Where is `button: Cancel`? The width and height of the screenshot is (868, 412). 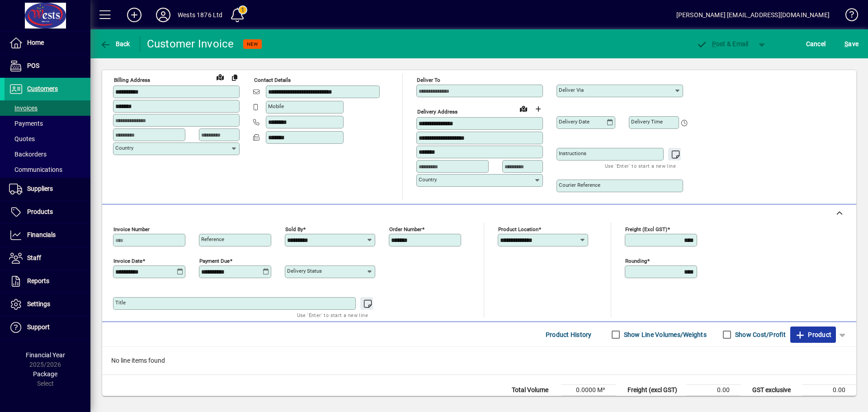
button: Cancel is located at coordinates (816, 44).